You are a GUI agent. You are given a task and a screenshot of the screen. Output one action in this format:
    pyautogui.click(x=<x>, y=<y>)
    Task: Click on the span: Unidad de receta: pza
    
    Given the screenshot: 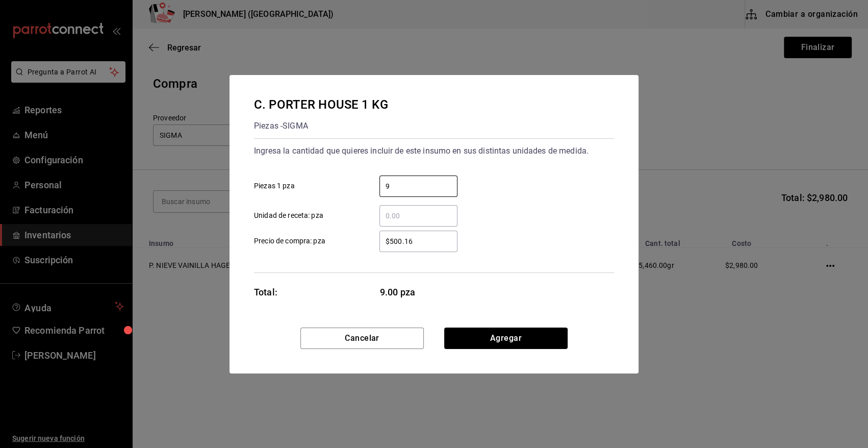 What is the action you would take?
    pyautogui.click(x=289, y=215)
    